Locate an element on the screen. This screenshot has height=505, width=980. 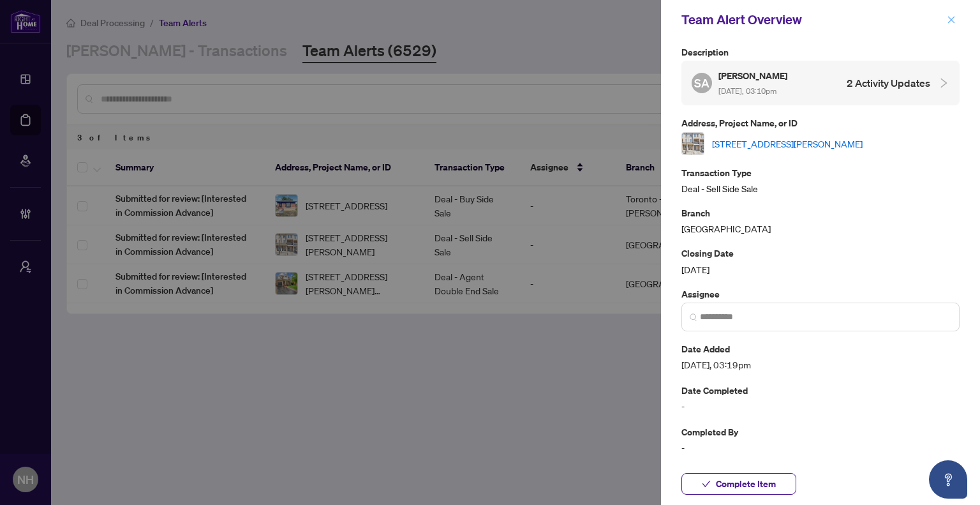
h4: 2 Activity Updates is located at coordinates (888, 83).